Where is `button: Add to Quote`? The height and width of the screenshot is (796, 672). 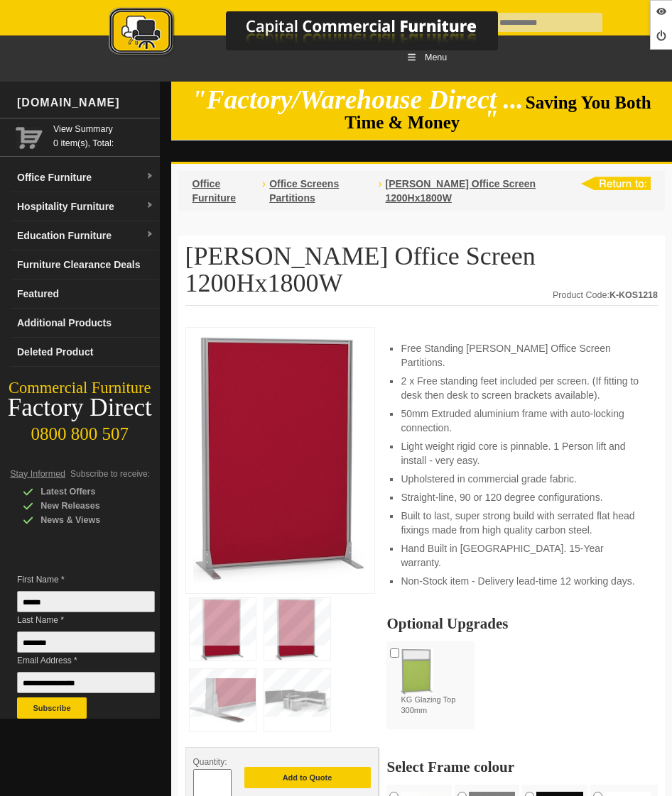
button: Add to Quote is located at coordinates (308, 777).